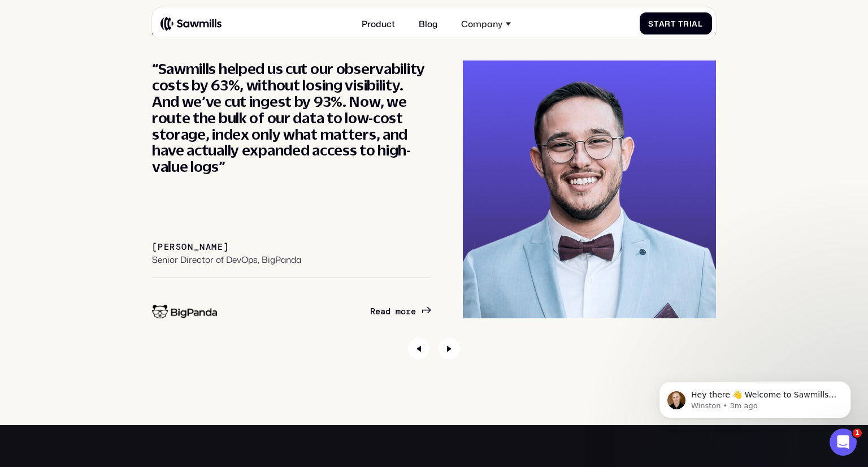 The height and width of the screenshot is (467, 868). Describe the element at coordinates (700, 24) in the screenshot. I see `span: l` at that location.